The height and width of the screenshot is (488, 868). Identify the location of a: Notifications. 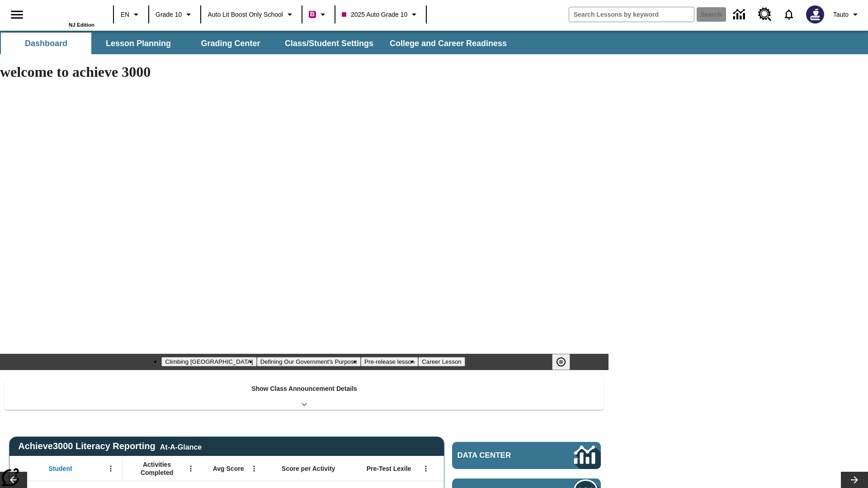
(789, 15).